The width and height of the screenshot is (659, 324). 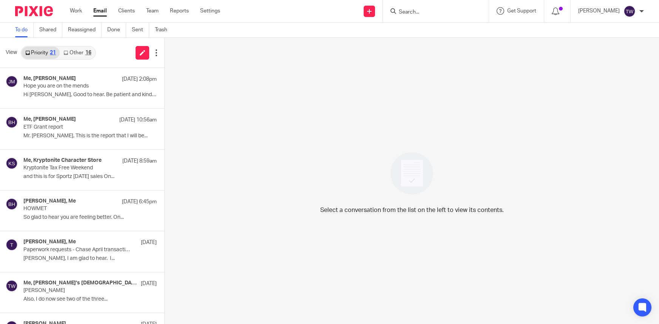 I want to click on a: Reassigned, so click(x=85, y=30).